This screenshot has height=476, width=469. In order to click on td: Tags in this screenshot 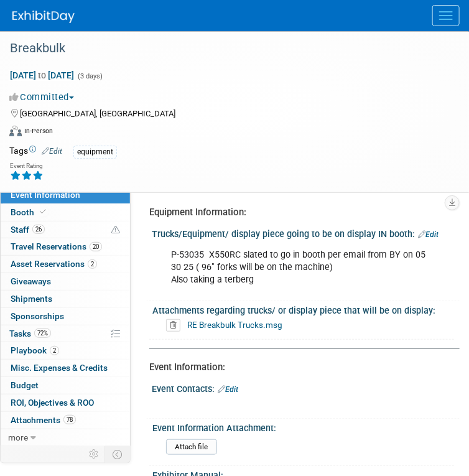, I will do `click(35, 151)`.